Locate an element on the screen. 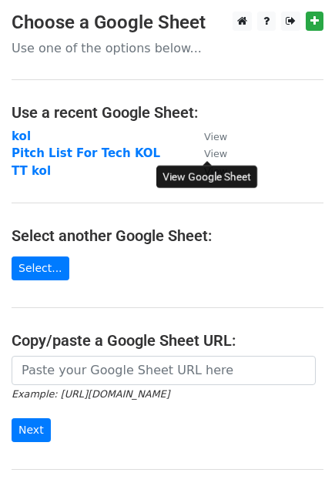 Image resolution: width=335 pixels, height=496 pixels. a: Select... is located at coordinates (40, 268).